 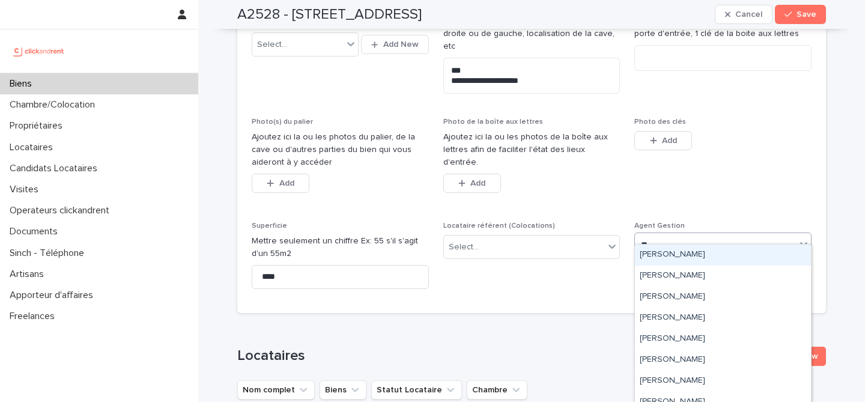 What do you see at coordinates (744, 14) in the screenshot?
I see `button: Cancel` at bounding box center [744, 14].